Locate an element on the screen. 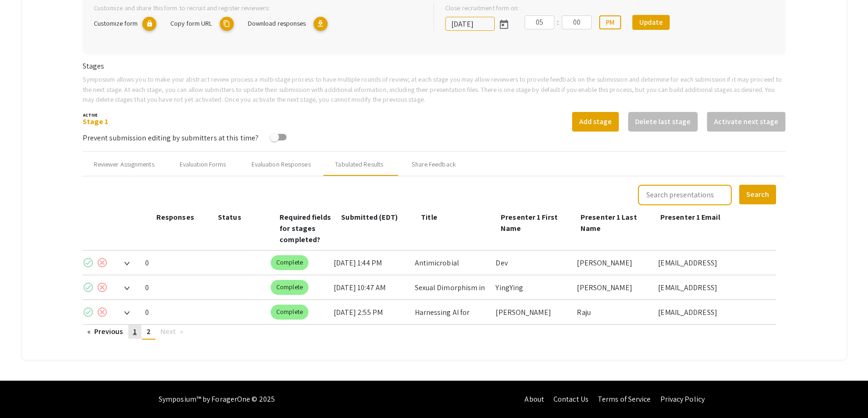  a: About is located at coordinates (534, 398).